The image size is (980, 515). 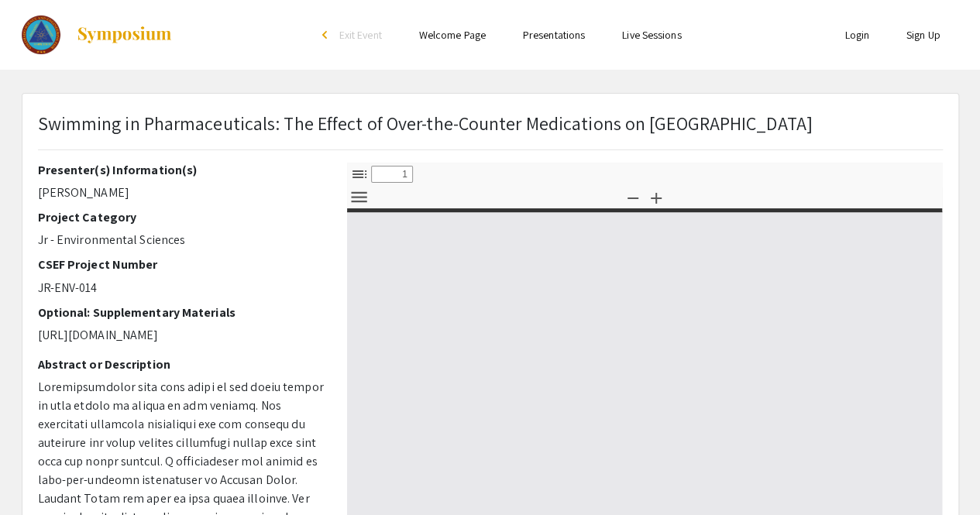 What do you see at coordinates (359, 197) in the screenshot?
I see `button: Tools` at bounding box center [359, 197].